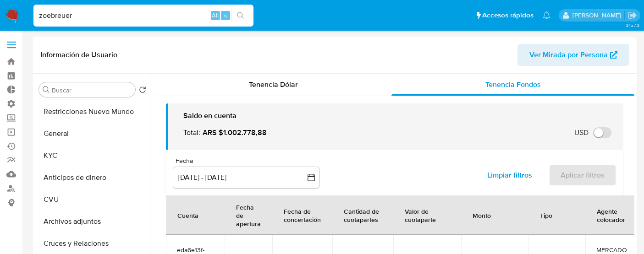 This screenshot has width=644, height=254. I want to click on button: Ver Mirada por Persona, so click(573, 55).